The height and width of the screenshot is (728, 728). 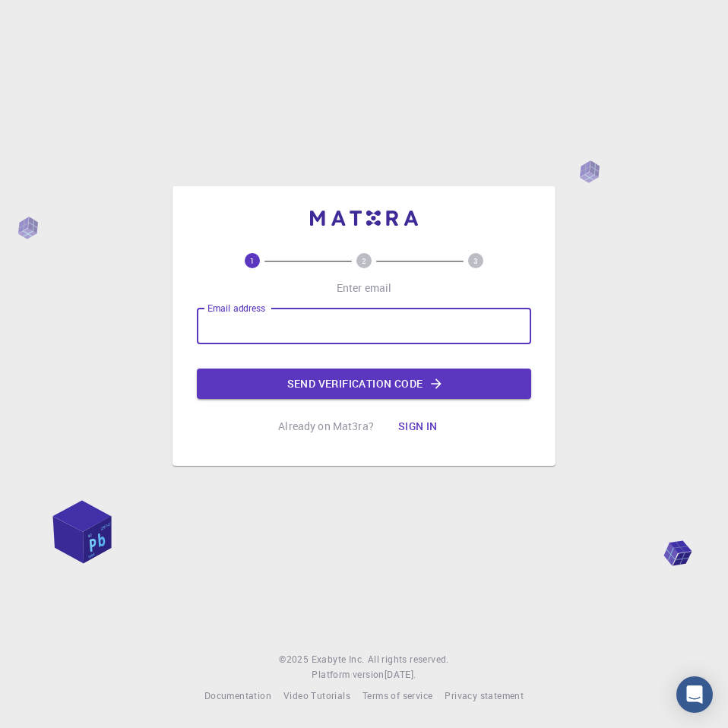 I want to click on text: 2, so click(x=364, y=261).